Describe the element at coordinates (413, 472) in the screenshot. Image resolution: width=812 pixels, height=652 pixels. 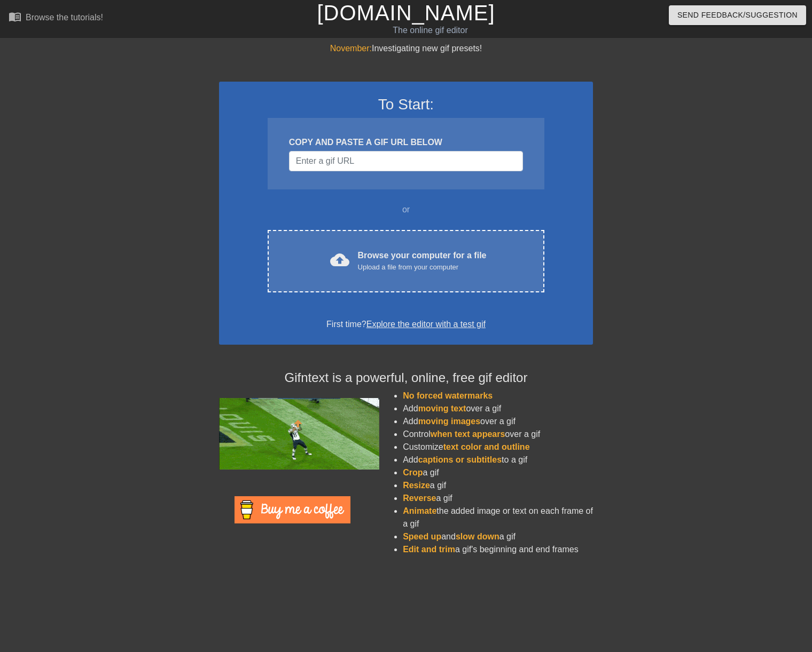
I see `span: Crop` at that location.